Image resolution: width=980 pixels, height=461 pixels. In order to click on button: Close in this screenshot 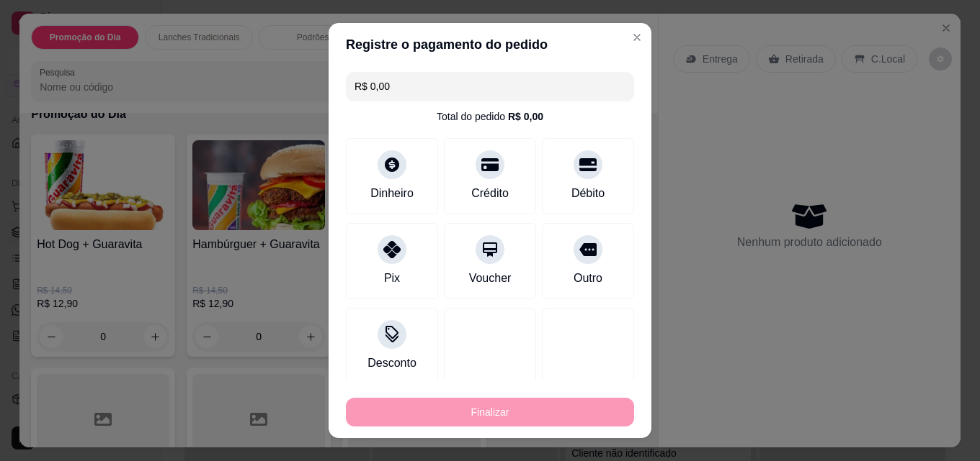, I will do `click(637, 38)`.